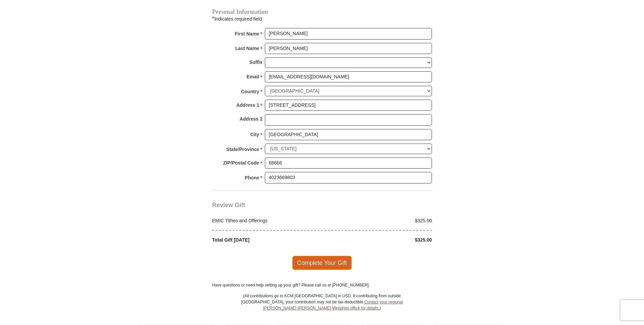 The width and height of the screenshot is (644, 325). I want to click on strong: Suffix, so click(256, 62).